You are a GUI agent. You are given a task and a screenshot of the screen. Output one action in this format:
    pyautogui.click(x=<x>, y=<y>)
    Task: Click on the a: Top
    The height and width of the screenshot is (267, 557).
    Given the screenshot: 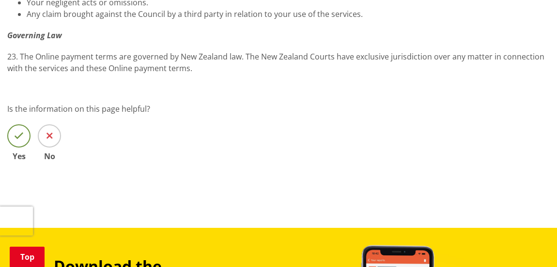 What is the action you would take?
    pyautogui.click(x=27, y=257)
    